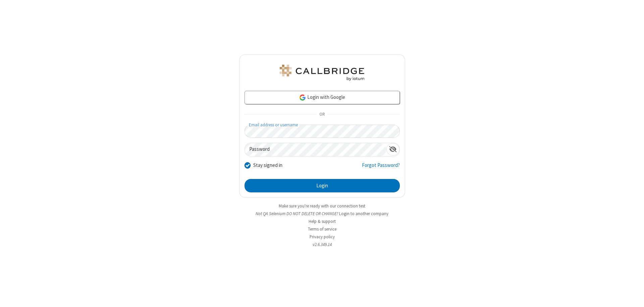  Describe the element at coordinates (322, 214) in the screenshot. I see `li: Not QA Selenium DO NOT DELETE OR CHANGE?` at that location.